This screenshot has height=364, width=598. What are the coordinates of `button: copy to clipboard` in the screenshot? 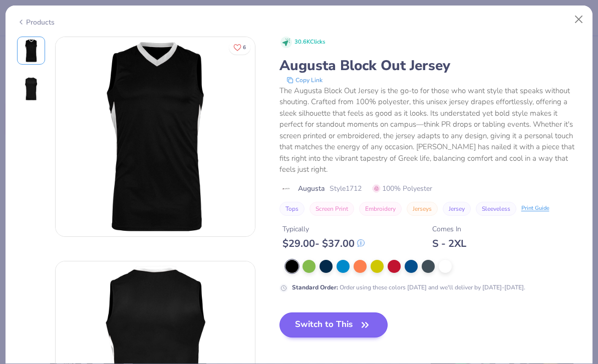 It's located at (305, 80).